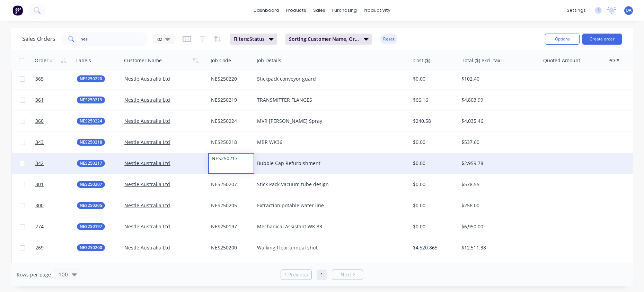 The image size is (644, 292). I want to click on h1: Sales Orders, so click(39, 39).